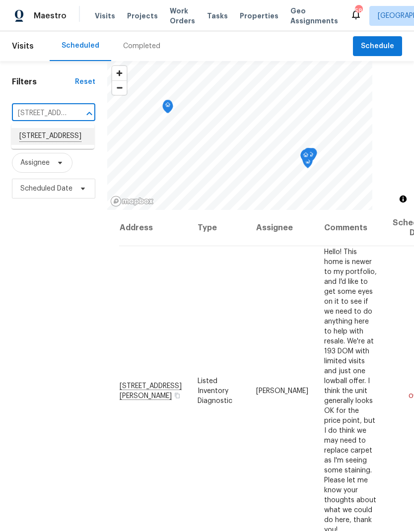 The image size is (414, 531). What do you see at coordinates (119, 87) in the screenshot?
I see `button: Zoom out` at bounding box center [119, 87].